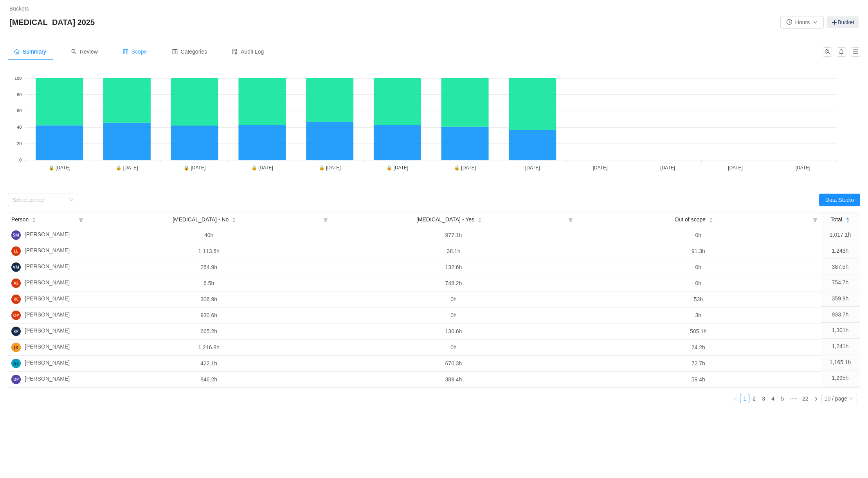 The image size is (868, 478). I want to click on span: Review, so click(84, 52).